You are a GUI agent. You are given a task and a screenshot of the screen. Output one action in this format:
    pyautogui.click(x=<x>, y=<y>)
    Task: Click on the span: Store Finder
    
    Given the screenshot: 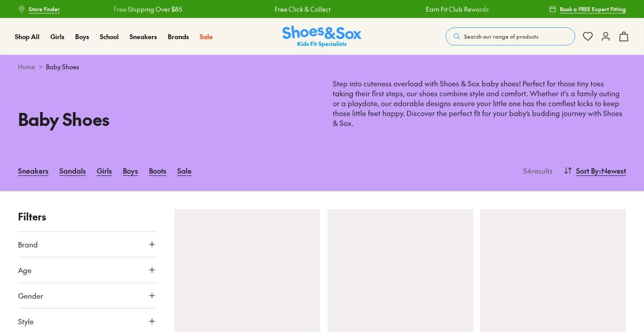 What is the action you would take?
    pyautogui.click(x=44, y=9)
    